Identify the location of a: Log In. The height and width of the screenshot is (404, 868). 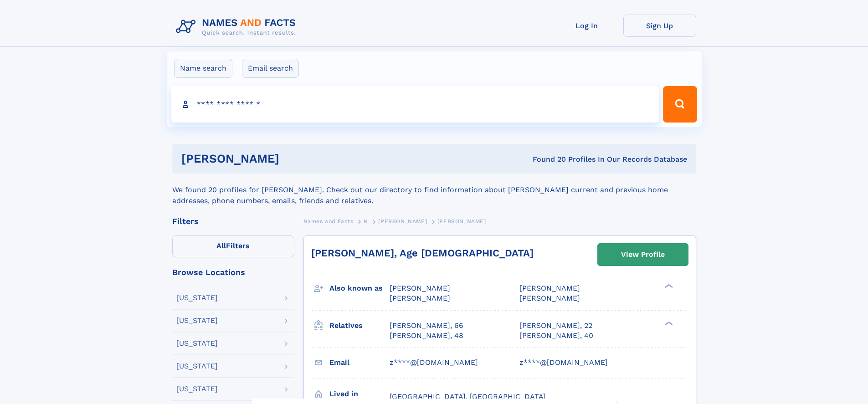
(587, 25).